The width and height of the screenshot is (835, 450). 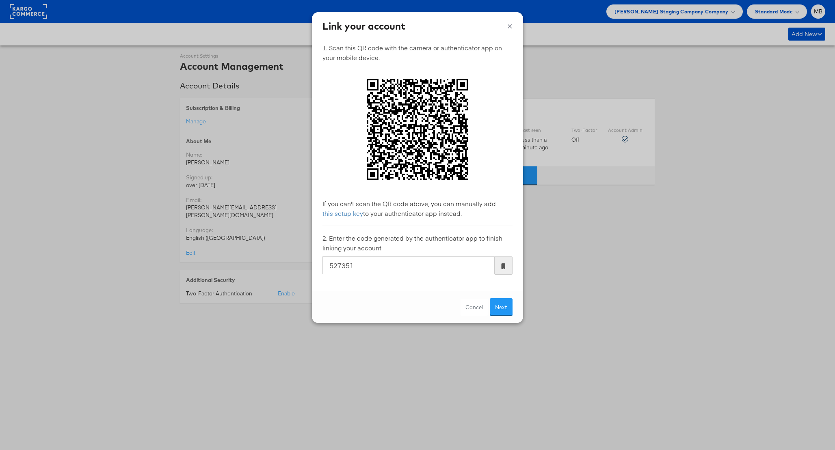 What do you see at coordinates (417, 26) in the screenshot?
I see `h4: Link your account` at bounding box center [417, 26].